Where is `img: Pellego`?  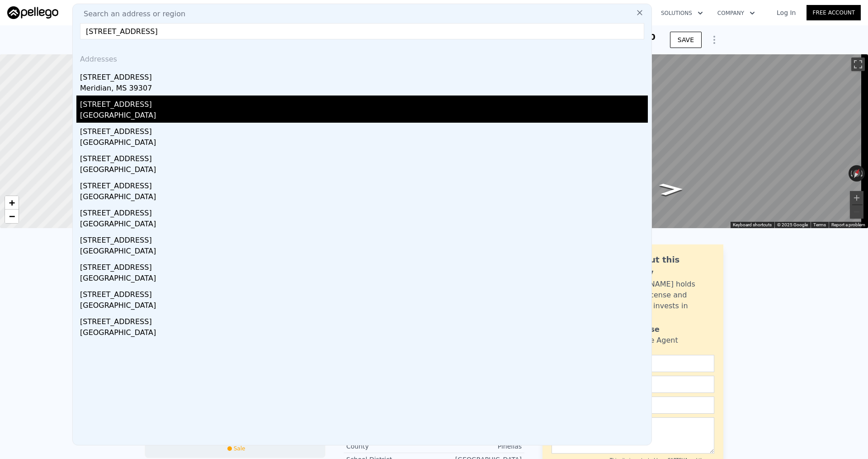
img: Pellego is located at coordinates (32, 12).